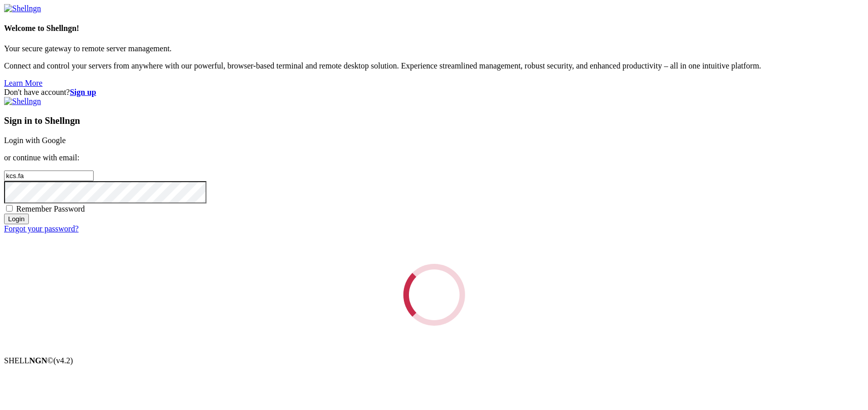 This screenshot has width=868, height=410. Describe the element at coordinates (9, 208) in the screenshot. I see `input: Remember Password` at that location.